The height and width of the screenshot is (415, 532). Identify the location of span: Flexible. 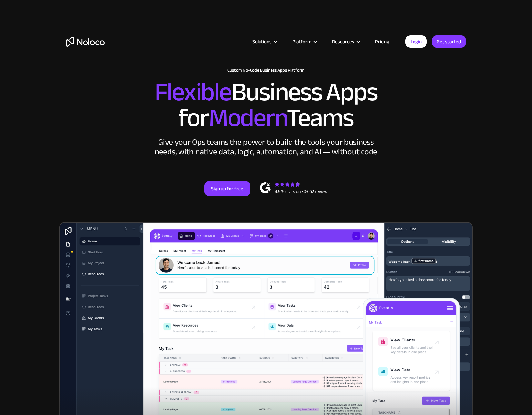
(193, 92).